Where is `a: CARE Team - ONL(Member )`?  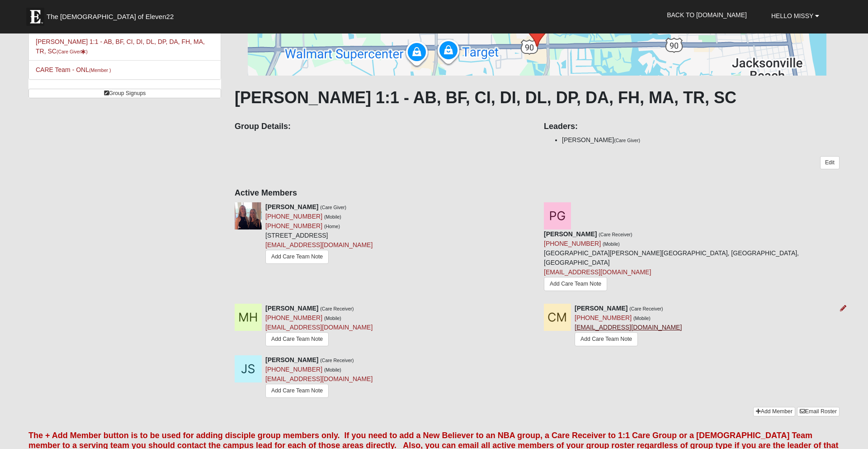 a: CARE Team - ONL(Member ) is located at coordinates (73, 70).